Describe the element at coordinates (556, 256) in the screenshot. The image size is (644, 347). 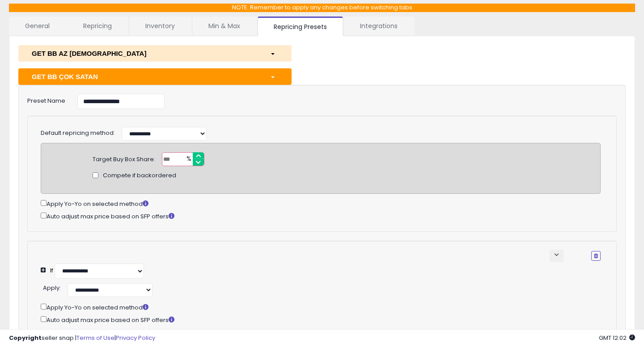
I see `button: keyboard_arrow_down` at that location.